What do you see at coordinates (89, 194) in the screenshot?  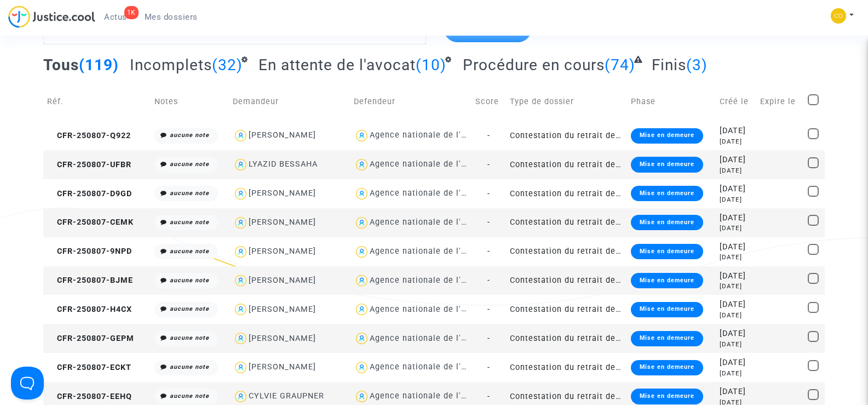 I see `span: CFR-250807-D9GD` at bounding box center [89, 194].